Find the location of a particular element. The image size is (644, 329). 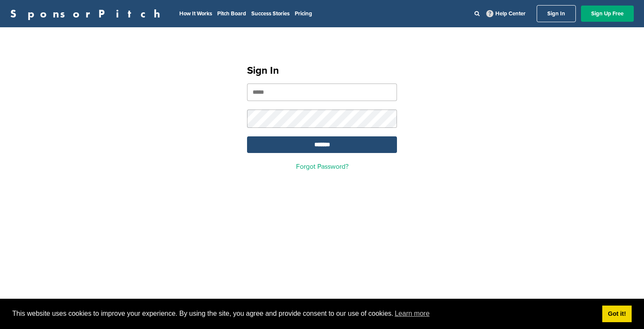

a: Pricing is located at coordinates (304, 14).